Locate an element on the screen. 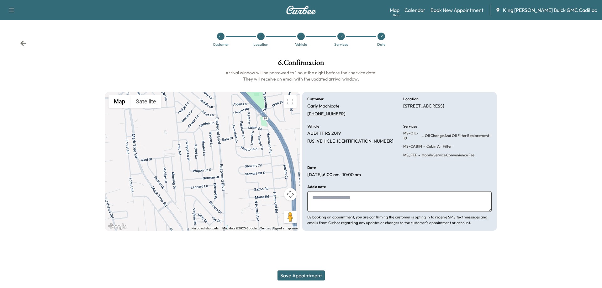 This screenshot has width=602, height=288. a: Open this area in Google Maps (opens a new window) is located at coordinates (117, 227).